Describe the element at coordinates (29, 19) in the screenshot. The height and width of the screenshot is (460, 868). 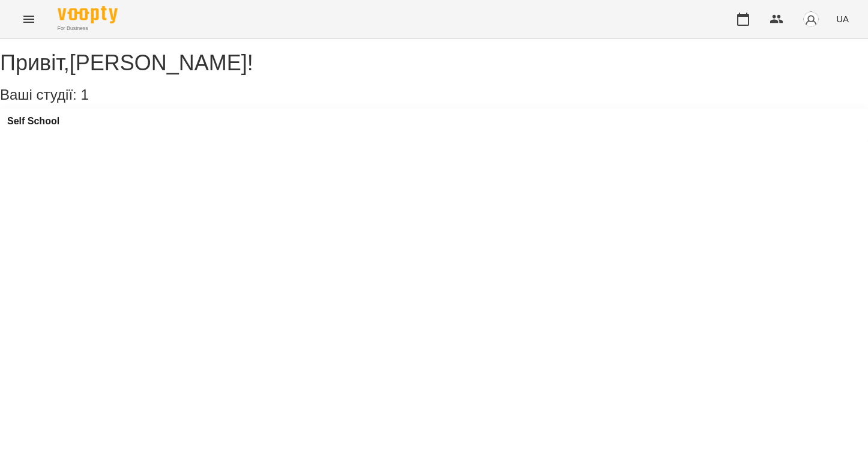
I see `button: Menu` at that location.